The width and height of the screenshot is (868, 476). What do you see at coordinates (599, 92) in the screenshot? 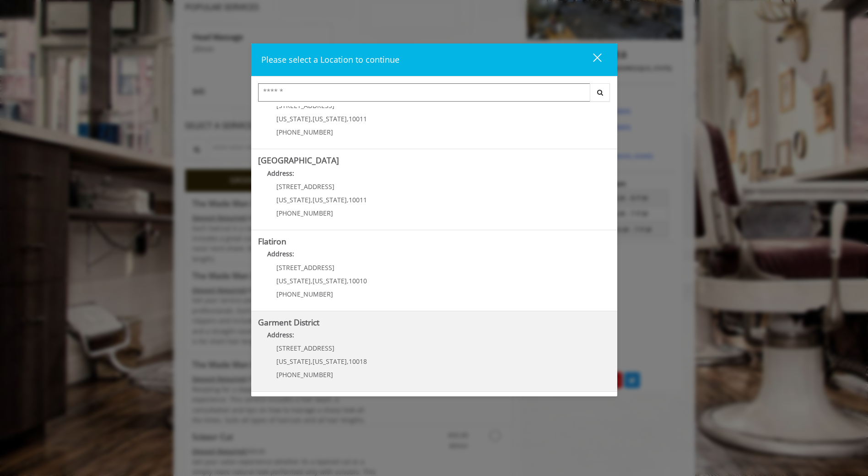
I see `i: Search button` at bounding box center [599, 92].